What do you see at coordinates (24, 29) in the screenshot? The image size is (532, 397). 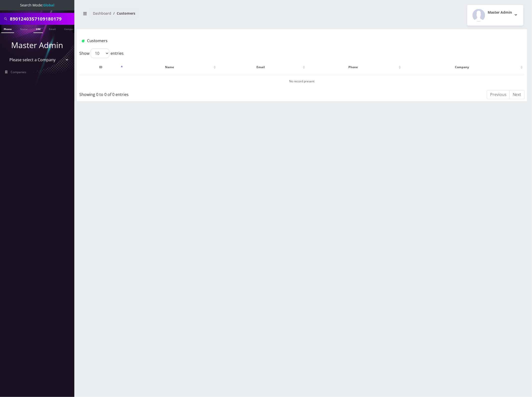 I see `a: Name` at bounding box center [24, 29].